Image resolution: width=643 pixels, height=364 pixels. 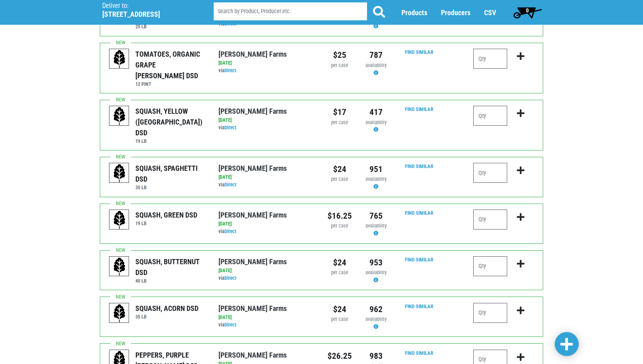 I want to click on div: 417, so click(x=376, y=112).